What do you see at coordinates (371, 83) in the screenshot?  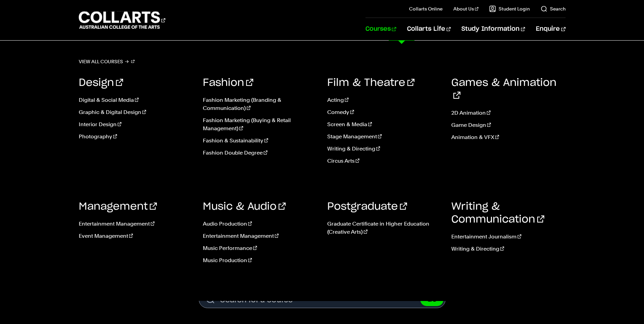 I see `a: Film & Theatre` at bounding box center [371, 83].